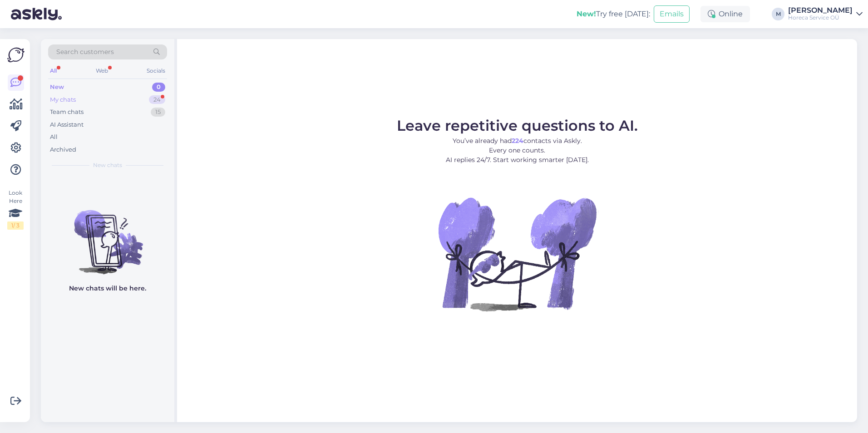  I want to click on span: Search customers, so click(85, 52).